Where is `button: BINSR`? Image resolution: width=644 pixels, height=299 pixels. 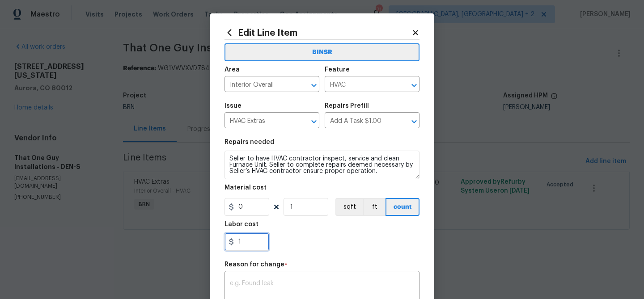
button: BINSR is located at coordinates (322, 52).